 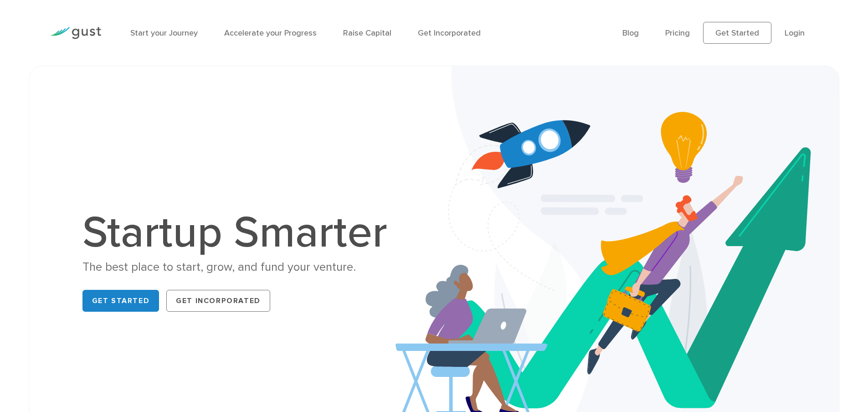 What do you see at coordinates (76, 33) in the screenshot?
I see `img: Gust Logo` at bounding box center [76, 33].